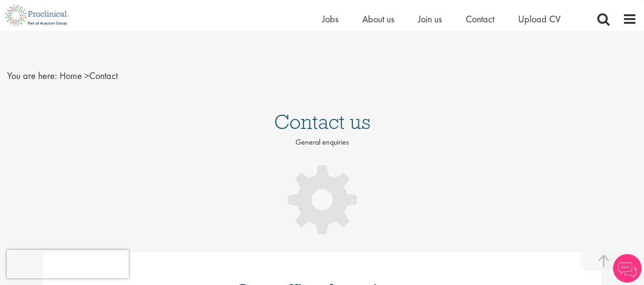  I want to click on span: About us, so click(378, 19).